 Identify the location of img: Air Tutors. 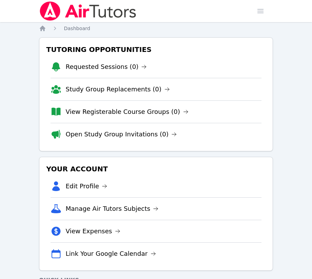
(88, 11).